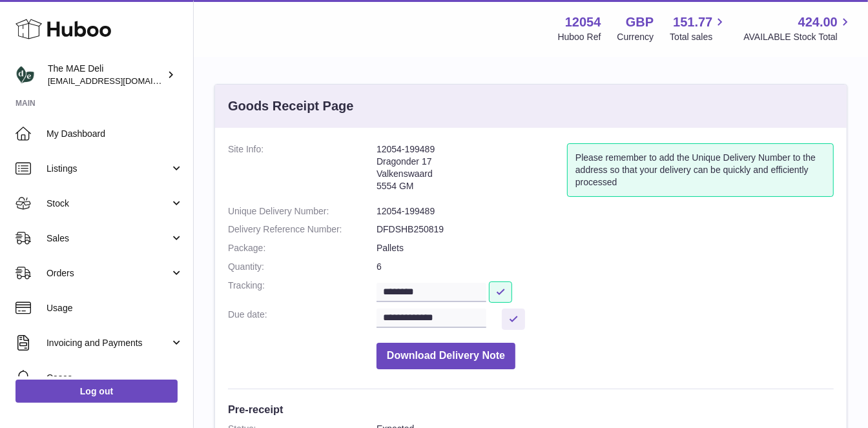 The width and height of the screenshot is (868, 428). I want to click on dt: Unique Delivery Number:, so click(302, 211).